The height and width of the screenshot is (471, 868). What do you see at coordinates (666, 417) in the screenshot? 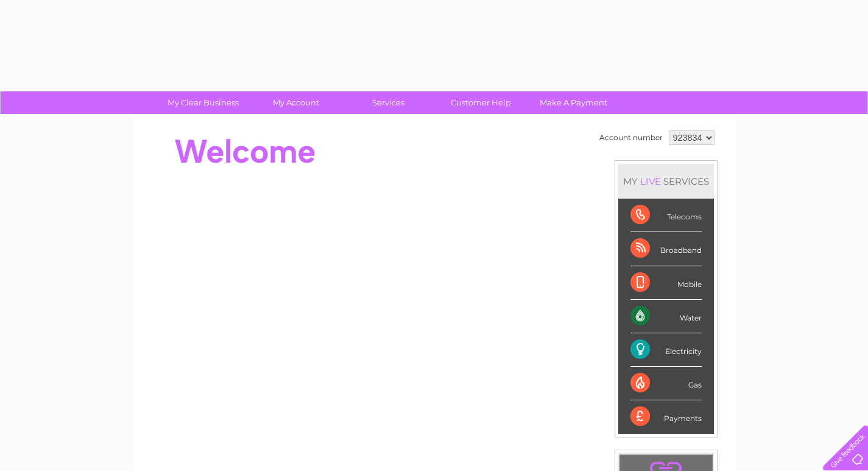
I see `div: Payments` at bounding box center [666, 417].